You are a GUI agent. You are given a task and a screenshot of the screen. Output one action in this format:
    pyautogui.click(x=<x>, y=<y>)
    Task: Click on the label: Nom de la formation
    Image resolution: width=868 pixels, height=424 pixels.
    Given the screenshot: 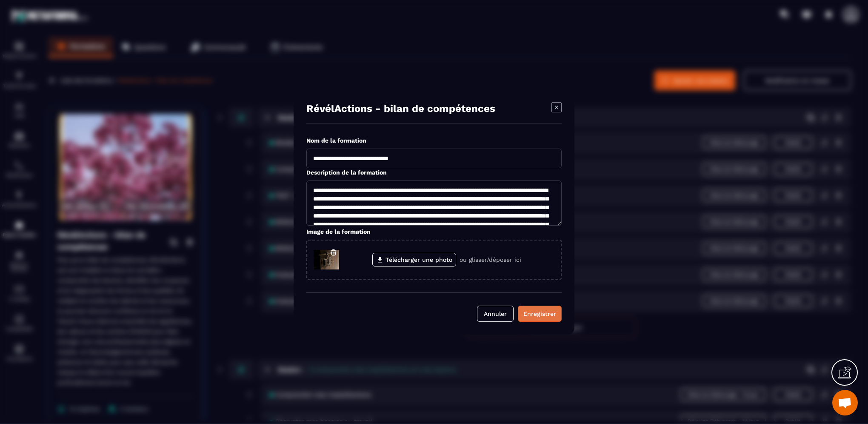 What is the action you would take?
    pyautogui.click(x=336, y=140)
    